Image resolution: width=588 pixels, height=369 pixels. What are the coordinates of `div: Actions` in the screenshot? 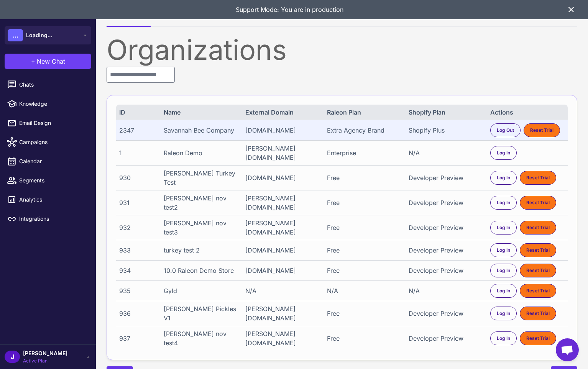 It's located at (528, 112).